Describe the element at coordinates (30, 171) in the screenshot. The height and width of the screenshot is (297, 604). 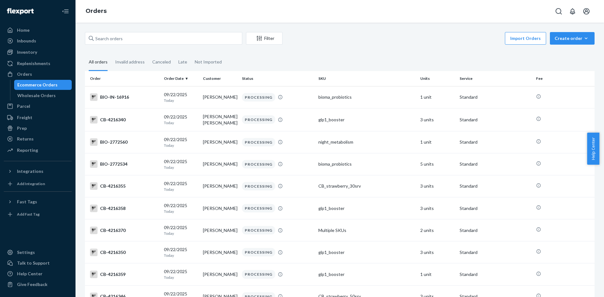
I see `div: Integrations` at that location.